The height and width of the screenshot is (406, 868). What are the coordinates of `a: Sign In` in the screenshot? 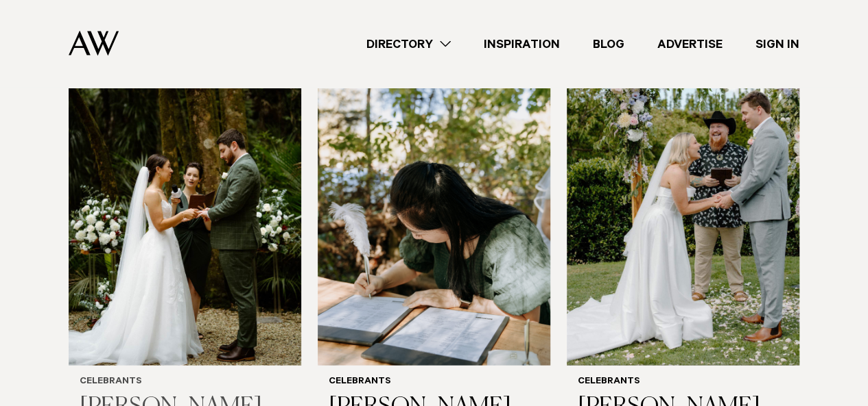 It's located at (778, 44).